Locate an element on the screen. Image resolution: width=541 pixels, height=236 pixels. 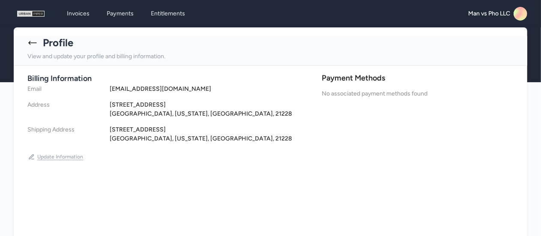
h2: Payment Methods is located at coordinates (418, 78).